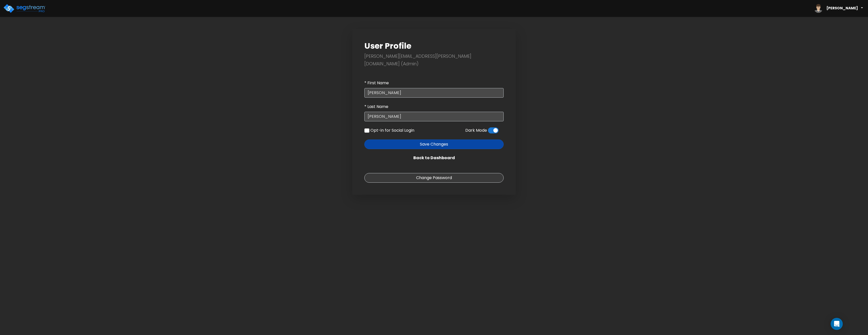  I want to click on label: Opt-in for Social Login, so click(392, 130).